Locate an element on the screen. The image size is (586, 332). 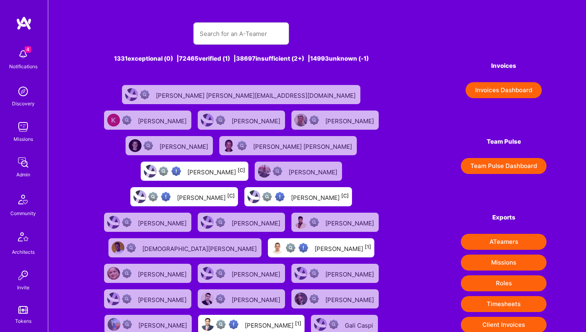
div: Discovery is located at coordinates (23, 103).